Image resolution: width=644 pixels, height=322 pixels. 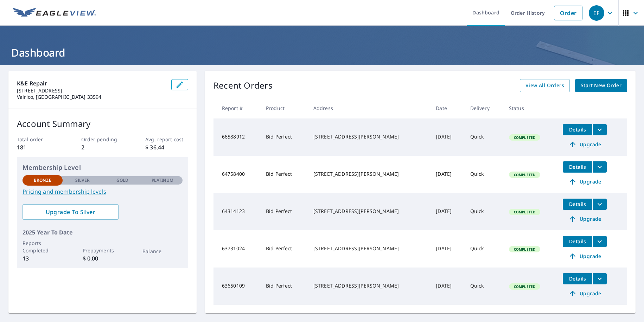 I want to click on p: 181, so click(x=38, y=147).